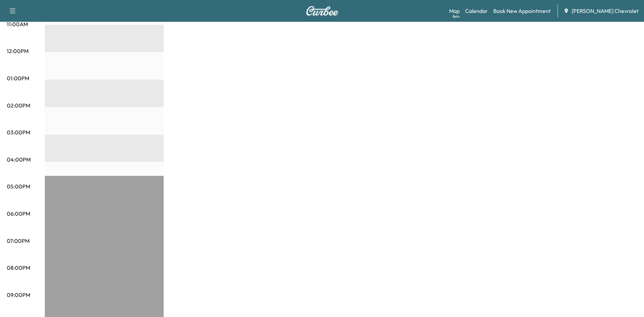  What do you see at coordinates (18, 105) in the screenshot?
I see `p: 02:00PM` at bounding box center [18, 105].